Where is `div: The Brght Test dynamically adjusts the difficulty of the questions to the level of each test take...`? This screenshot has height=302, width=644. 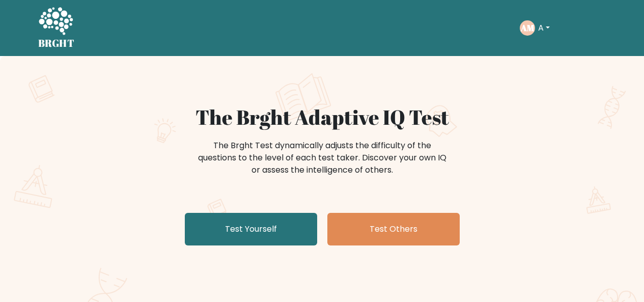
div: The Brght Test dynamically adjusts the difficulty of the questions to the level of each test take... is located at coordinates (322, 158).